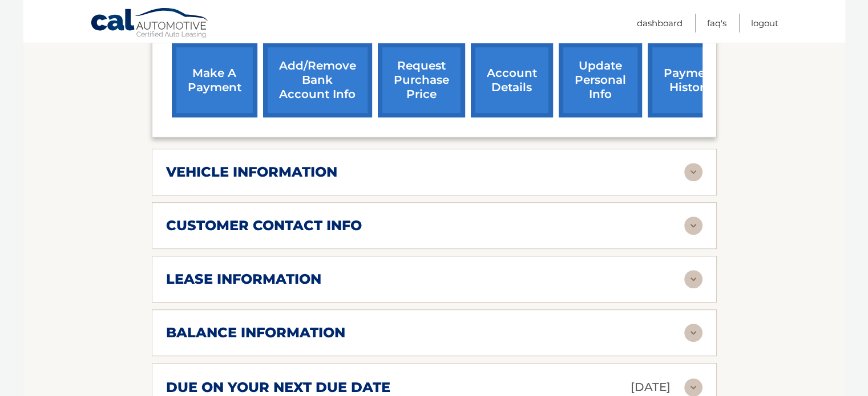 The height and width of the screenshot is (396, 868). I want to click on h2: vehicle information, so click(251, 172).